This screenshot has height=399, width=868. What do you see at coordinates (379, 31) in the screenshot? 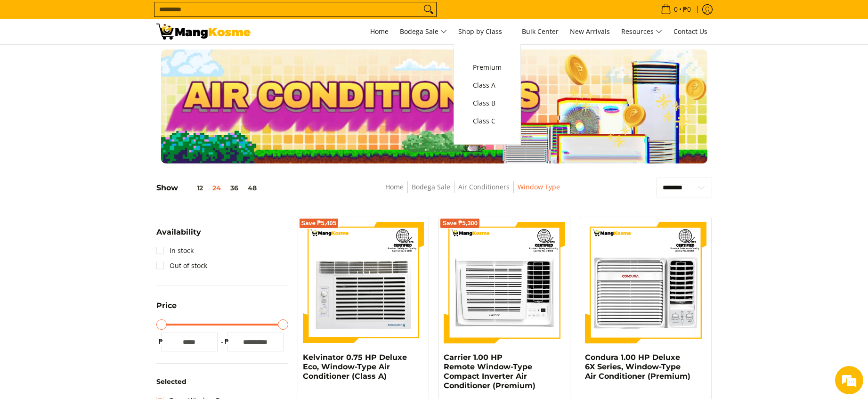
I see `span: Home` at bounding box center [379, 31].